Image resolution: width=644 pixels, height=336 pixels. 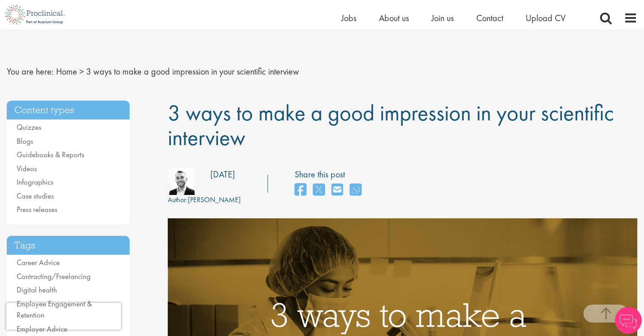 I want to click on a: Career Advice, so click(x=38, y=262).